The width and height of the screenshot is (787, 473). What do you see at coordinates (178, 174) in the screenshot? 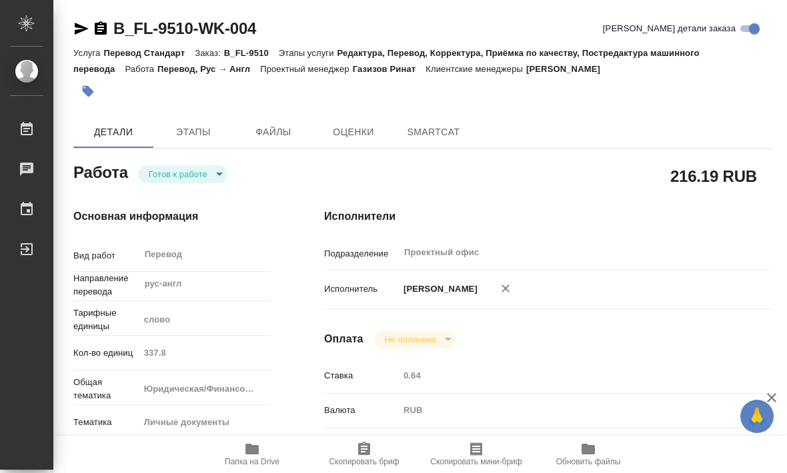
I see `button: Готов к работе` at bounding box center [178, 174].